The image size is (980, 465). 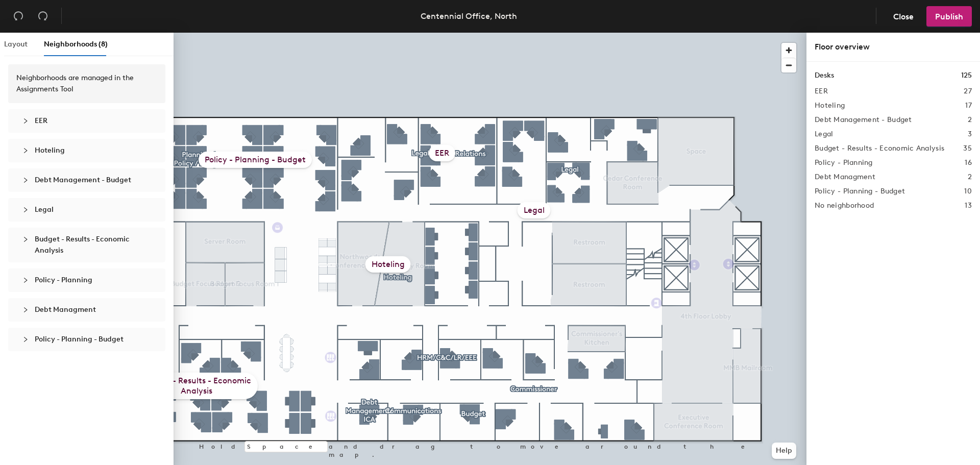 What do you see at coordinates (16, 44) in the screenshot?
I see `span: Layout` at bounding box center [16, 44].